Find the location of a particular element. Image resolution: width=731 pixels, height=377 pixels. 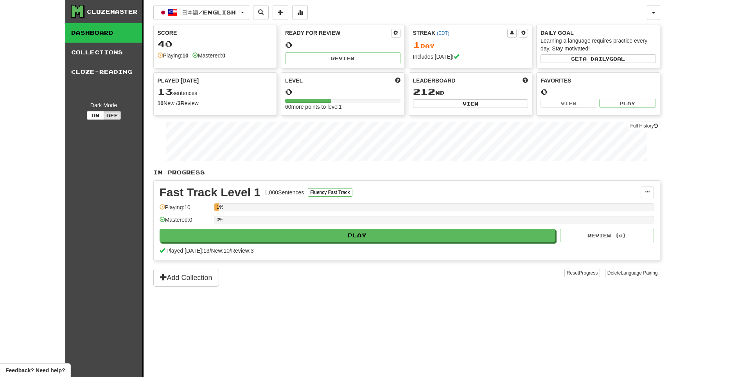

span: Review: 3 is located at coordinates (243, 251).